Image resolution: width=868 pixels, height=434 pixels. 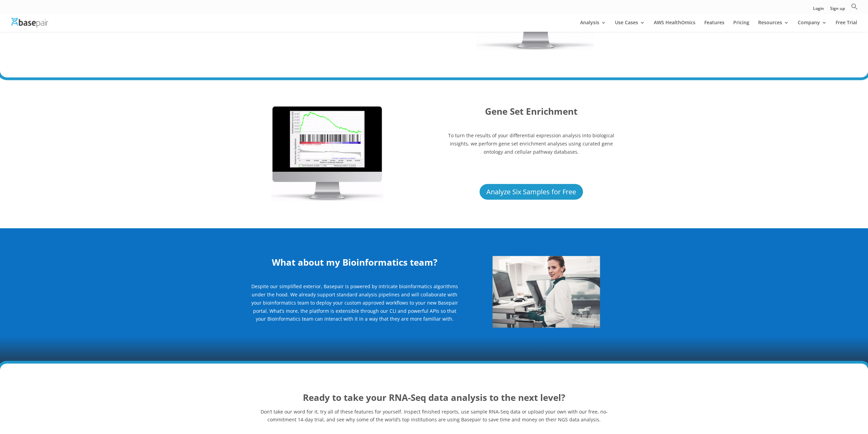 What do you see at coordinates (327, 153) in the screenshot?
I see `img: Enrichment` at bounding box center [327, 153].